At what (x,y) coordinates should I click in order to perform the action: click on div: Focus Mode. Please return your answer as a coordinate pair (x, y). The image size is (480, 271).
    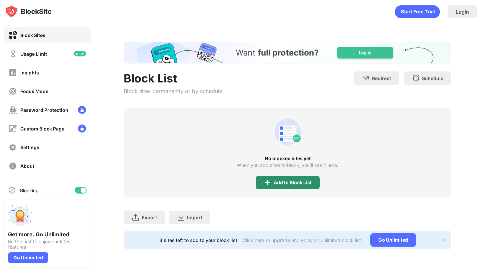
    Looking at the image, I should click on (34, 91).